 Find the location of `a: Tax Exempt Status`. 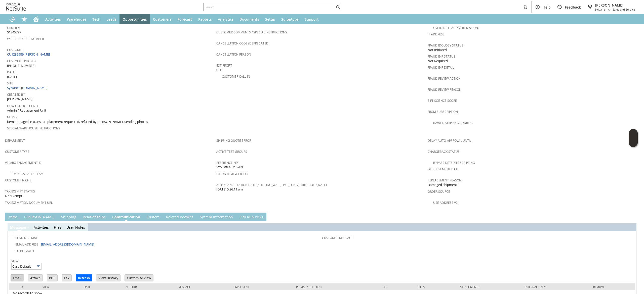

a: Tax Exempt Status is located at coordinates (20, 191).